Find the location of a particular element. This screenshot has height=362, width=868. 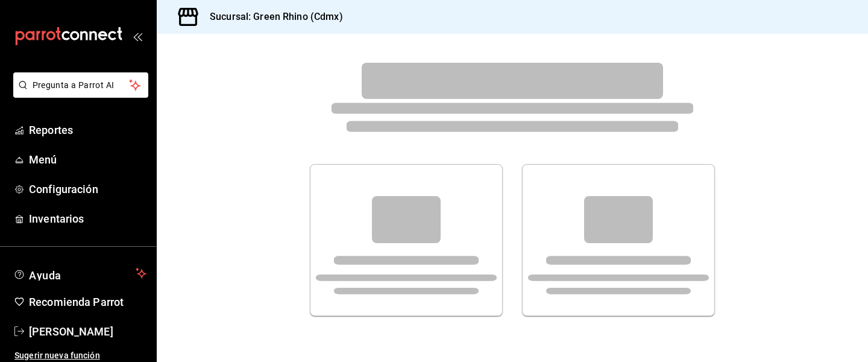

span: Reportes is located at coordinates (88, 129).